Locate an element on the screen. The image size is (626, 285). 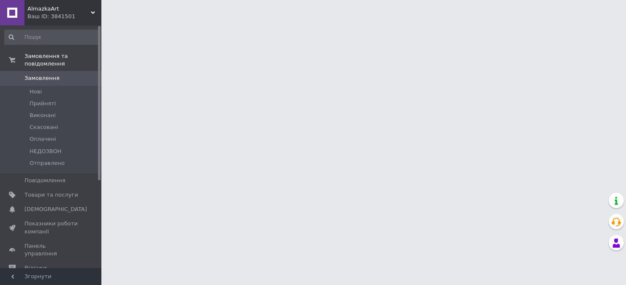
span: Товари та послуги is located at coordinates (51, 195).